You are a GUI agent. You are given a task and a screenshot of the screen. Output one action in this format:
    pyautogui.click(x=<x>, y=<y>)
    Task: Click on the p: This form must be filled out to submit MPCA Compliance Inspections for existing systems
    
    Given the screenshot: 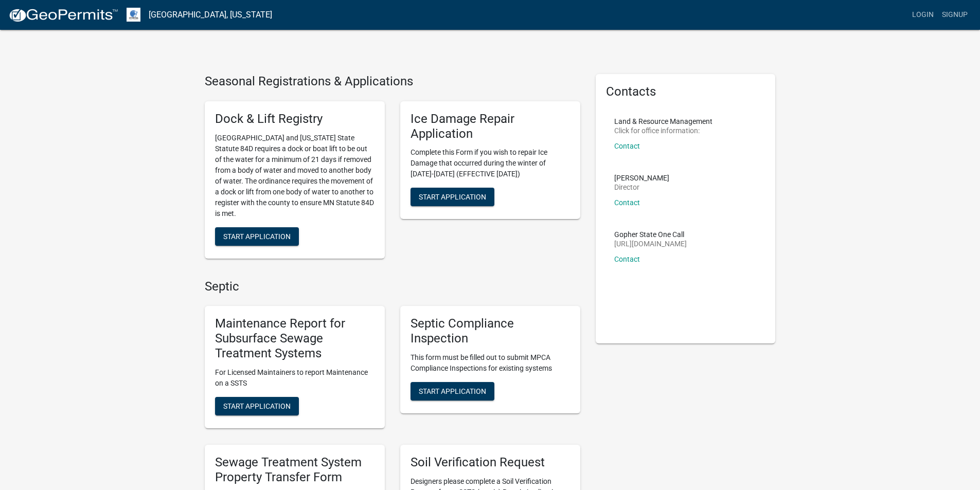 What is the action you would take?
    pyautogui.click(x=490, y=363)
    